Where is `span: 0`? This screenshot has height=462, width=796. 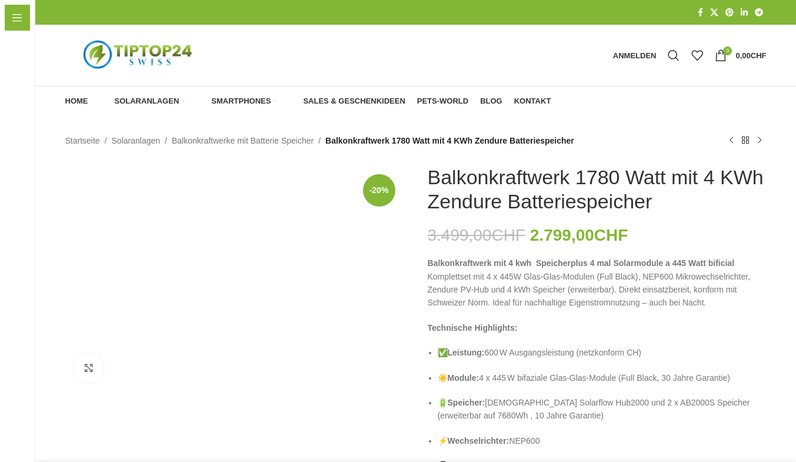
span: 0 is located at coordinates (727, 51).